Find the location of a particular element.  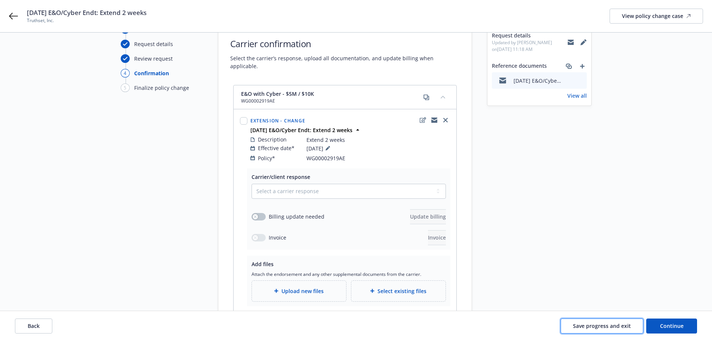

div: Review request is located at coordinates (153, 58).